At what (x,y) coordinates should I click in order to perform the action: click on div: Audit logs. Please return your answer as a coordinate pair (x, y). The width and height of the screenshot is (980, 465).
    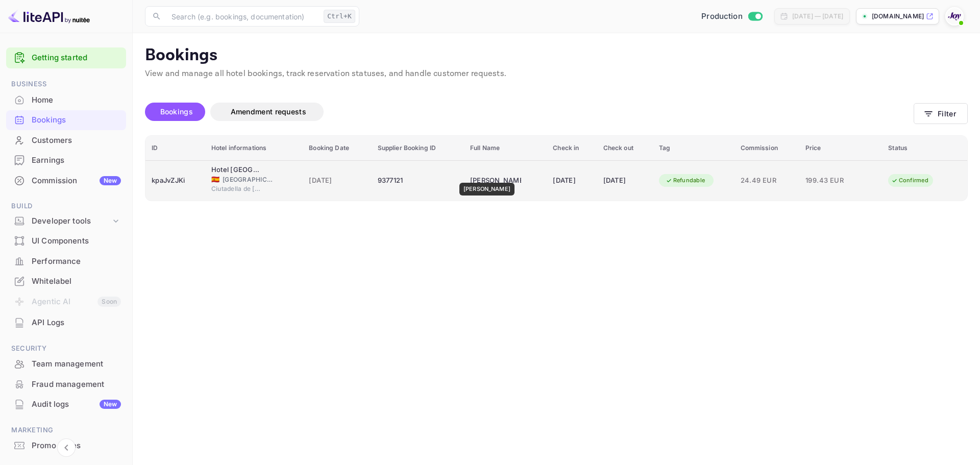
    Looking at the image, I should click on (76, 405).